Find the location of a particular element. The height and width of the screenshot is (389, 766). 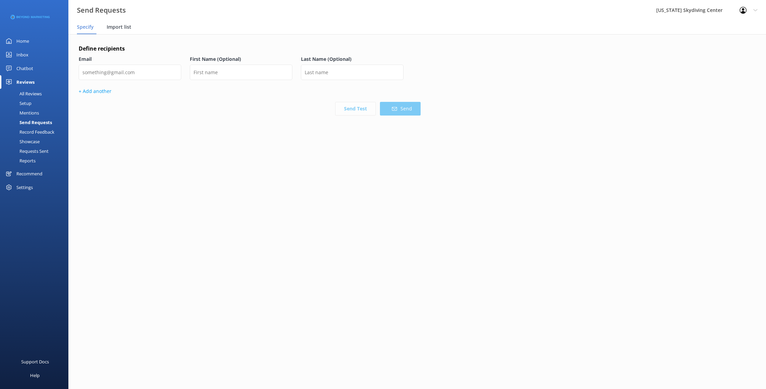

div: Setup is located at coordinates (18, 103).